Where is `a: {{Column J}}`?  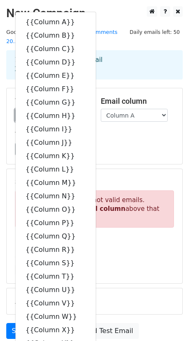 a: {{Column J}} is located at coordinates (56, 143).